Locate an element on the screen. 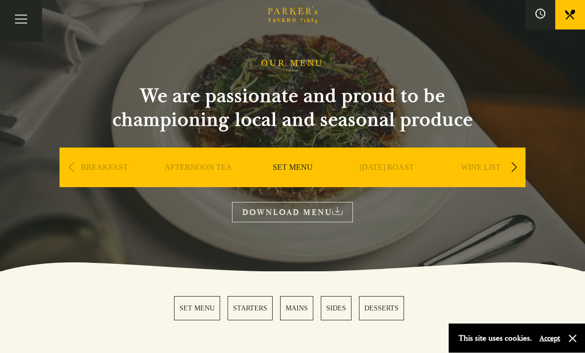  button: Close and accept is located at coordinates (572, 339).